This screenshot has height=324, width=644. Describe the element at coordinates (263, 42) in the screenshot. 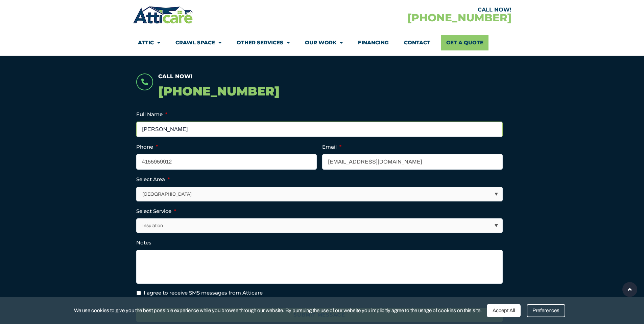

I see `a: Other Services` at that location.